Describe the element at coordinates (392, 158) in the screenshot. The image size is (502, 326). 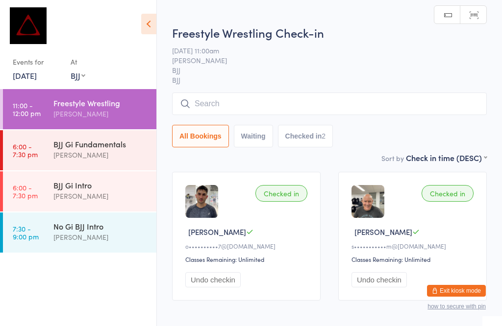
I see `label: Sort by` at that location.